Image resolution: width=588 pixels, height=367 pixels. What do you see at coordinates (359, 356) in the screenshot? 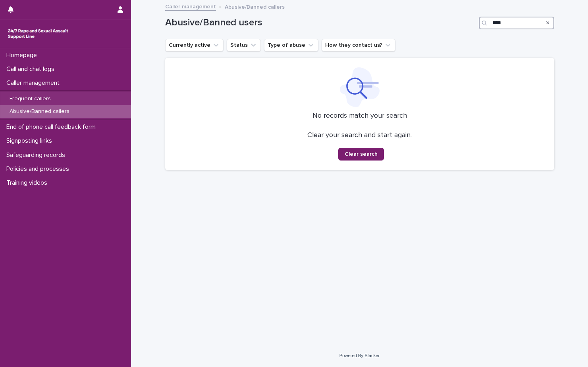
I see `a: Powered By Stacker` at bounding box center [359, 356].